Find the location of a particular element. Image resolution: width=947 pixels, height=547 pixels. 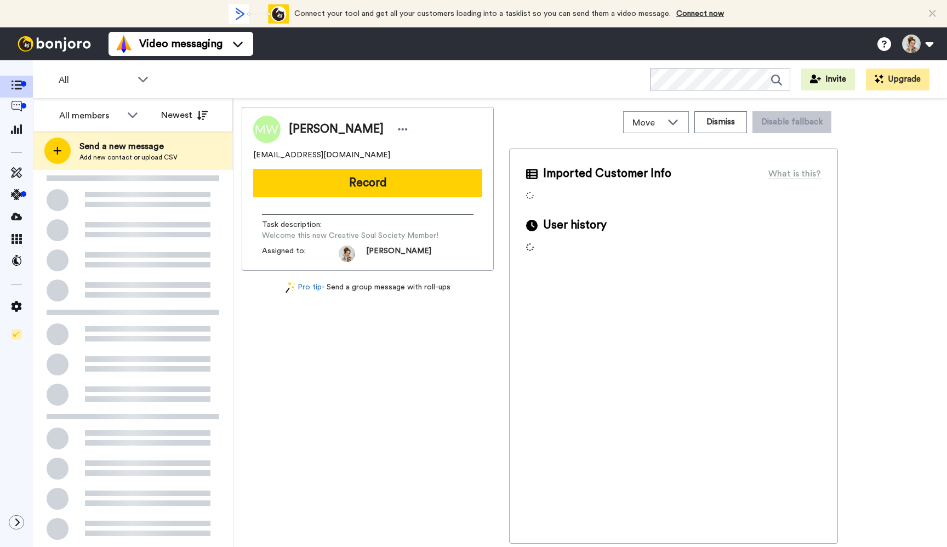

span: Assigned to: is located at coordinates (300, 254).